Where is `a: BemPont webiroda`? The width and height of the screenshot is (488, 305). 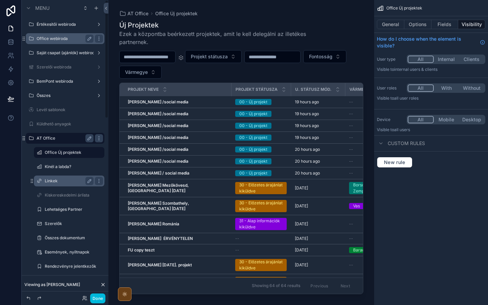
a: BemPont webiroda is located at coordinates (64, 81).